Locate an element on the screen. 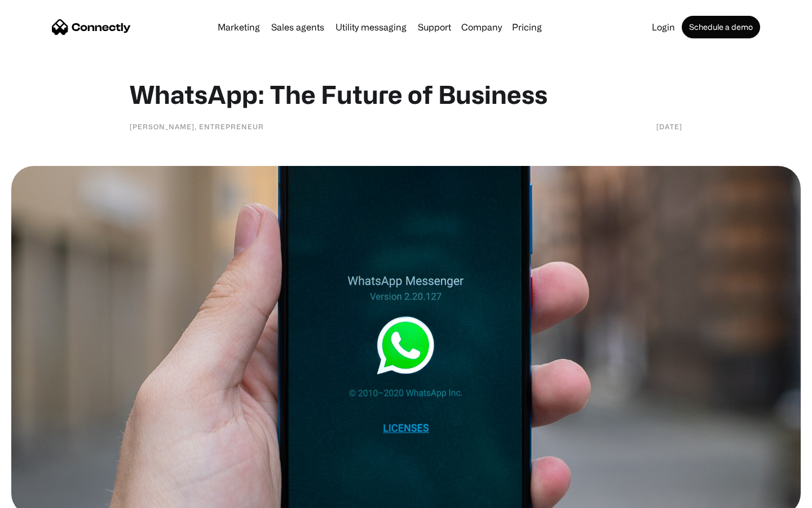 The image size is (812, 508). a: Pricing is located at coordinates (527, 27).